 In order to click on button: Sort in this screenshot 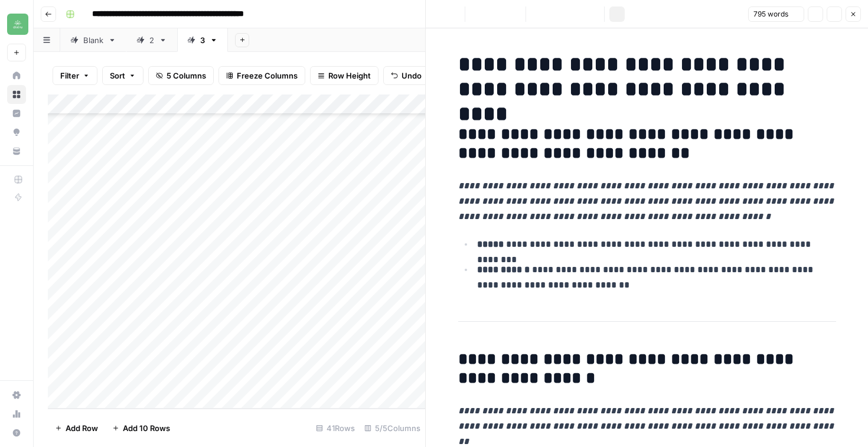, I will do `click(123, 76)`.